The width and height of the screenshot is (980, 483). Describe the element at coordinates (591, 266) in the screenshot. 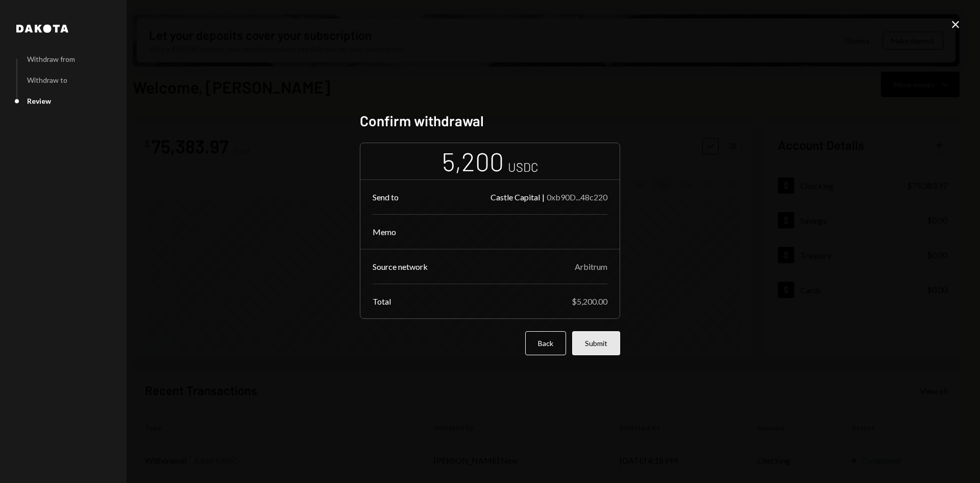

I see `div: Arbitrum` at that location.